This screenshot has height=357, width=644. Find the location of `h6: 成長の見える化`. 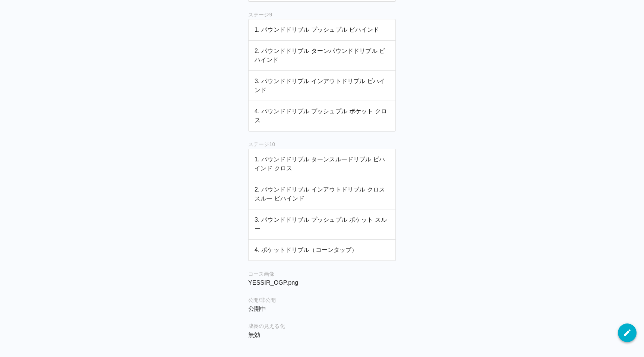

h6: 成長の見える化 is located at coordinates (322, 327).